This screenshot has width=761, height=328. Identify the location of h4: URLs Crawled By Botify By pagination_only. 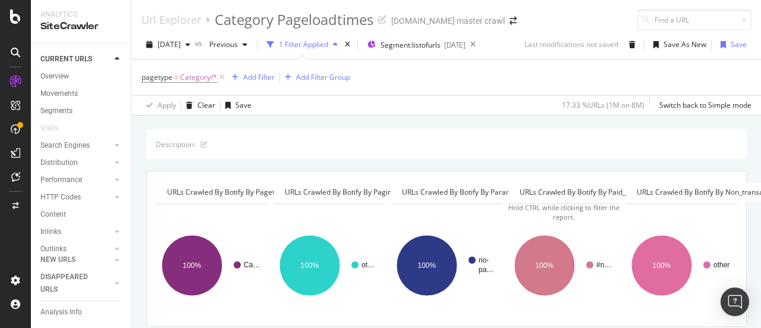
(363, 192).